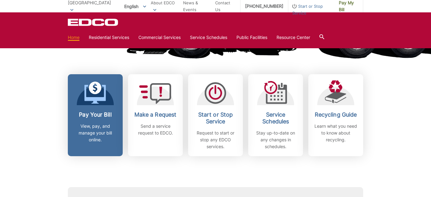 Image resolution: width=431 pixels, height=197 pixels. I want to click on a: Commercial Services, so click(160, 37).